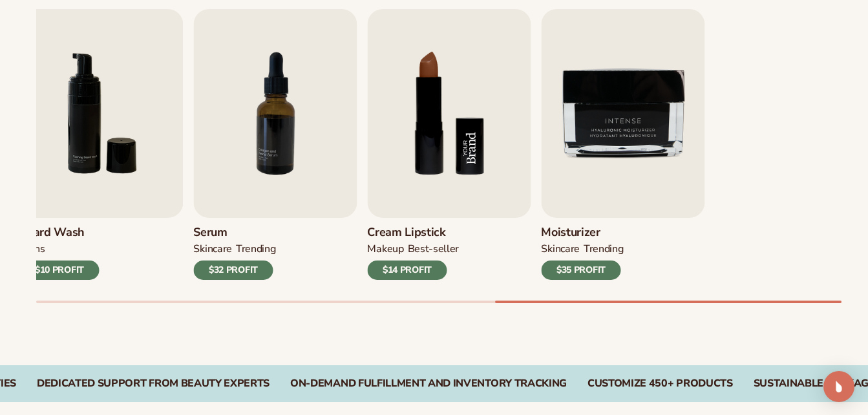 This screenshot has width=868, height=415. I want to click on div: On-Demand Fulfillment and Inventory Tracking, so click(428, 383).